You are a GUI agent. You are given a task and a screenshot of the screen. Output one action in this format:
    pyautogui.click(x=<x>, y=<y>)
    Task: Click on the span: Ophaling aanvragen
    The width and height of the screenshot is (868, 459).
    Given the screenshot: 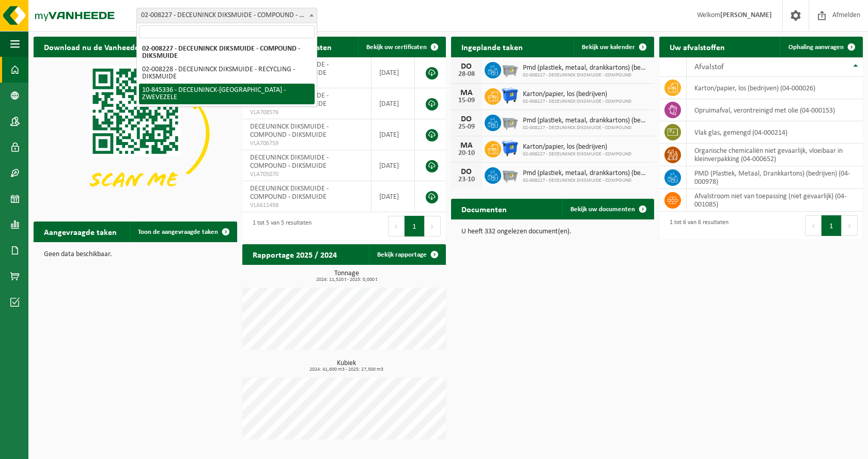 What is the action you would take?
    pyautogui.click(x=816, y=47)
    